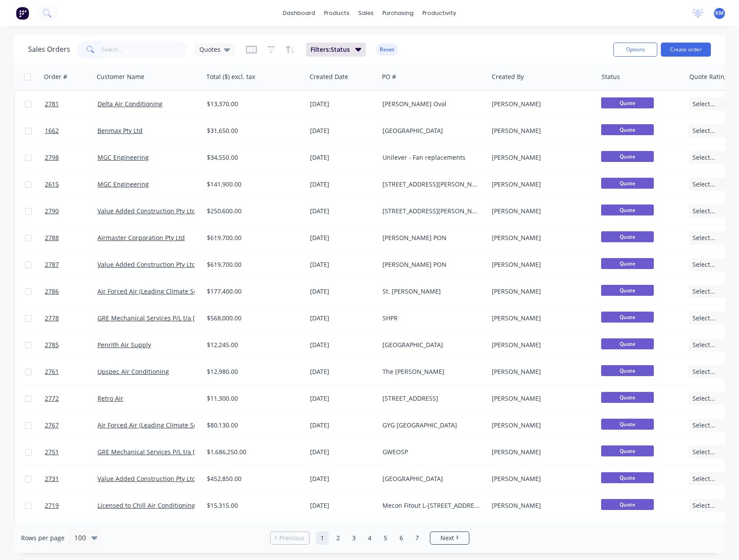 The image size is (739, 560). What do you see at coordinates (71, 398) in the screenshot?
I see `a: 2772` at bounding box center [71, 398].